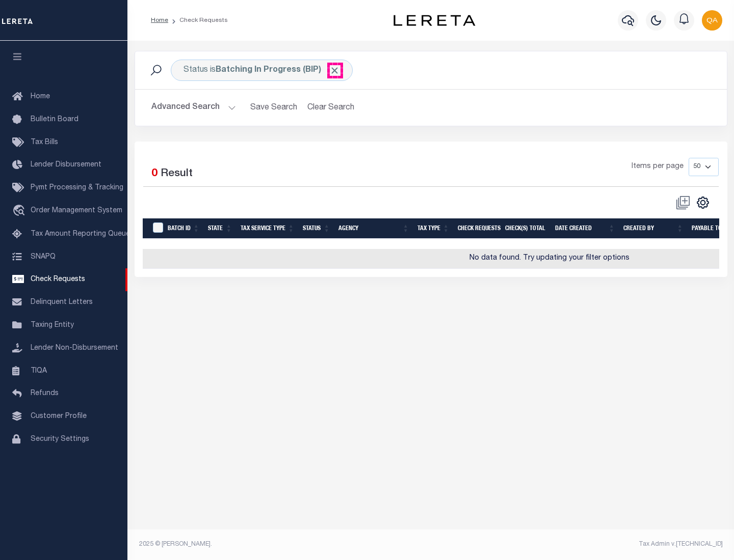 The width and height of the screenshot is (734, 560). I want to click on img: svg+xml;base64,PHN2ZyB4bWxucz0iaHR0cDovL3d3dy53My5vcmcvMjAwMC9zdmciIHBvaW50ZXItZXZlbnRzPSJub25lIi..., so click(712, 20).